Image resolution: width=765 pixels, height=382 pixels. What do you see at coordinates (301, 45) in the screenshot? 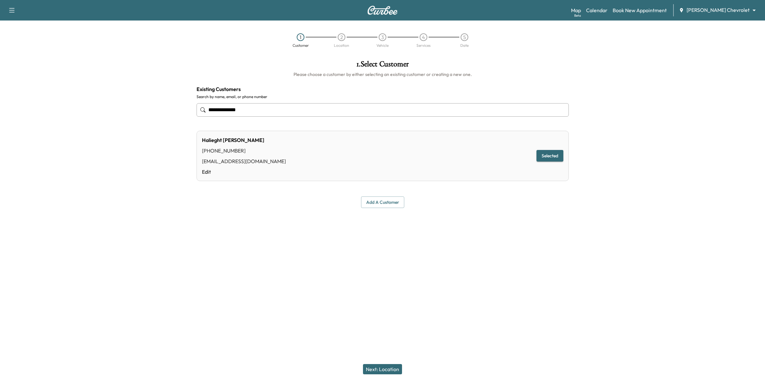
I see `div: Customer` at bounding box center [301, 45].